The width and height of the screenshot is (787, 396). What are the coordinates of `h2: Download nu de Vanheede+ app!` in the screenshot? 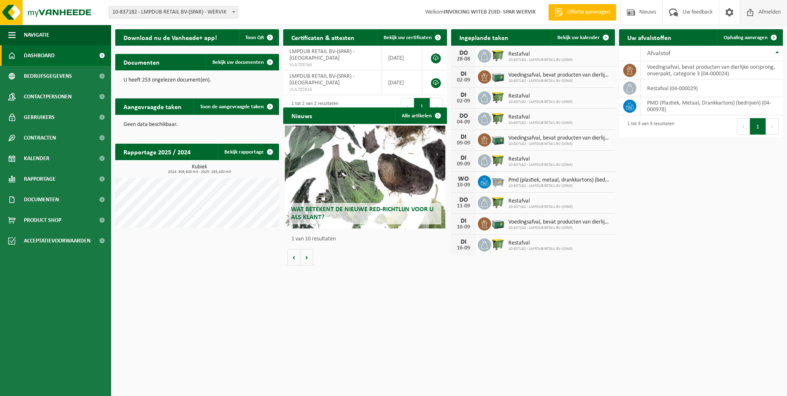 It's located at (170, 37).